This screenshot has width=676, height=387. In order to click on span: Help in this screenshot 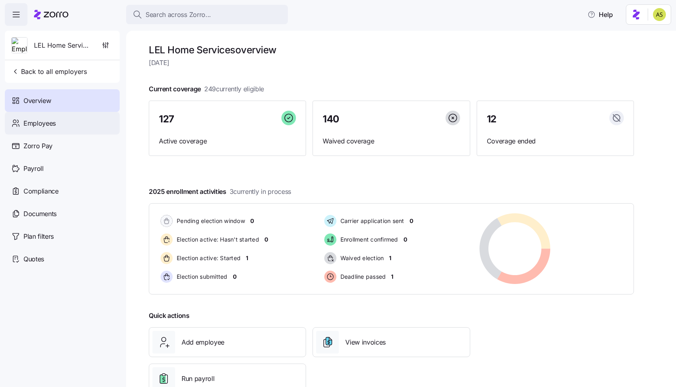, I will do `click(600, 15)`.